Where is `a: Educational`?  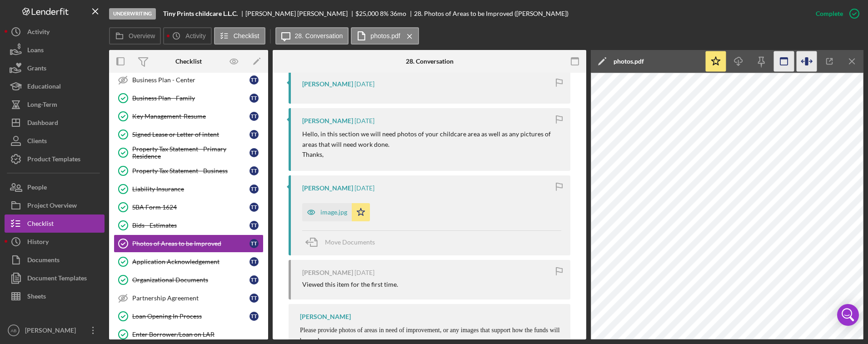 a: Educational is located at coordinates (55, 86).